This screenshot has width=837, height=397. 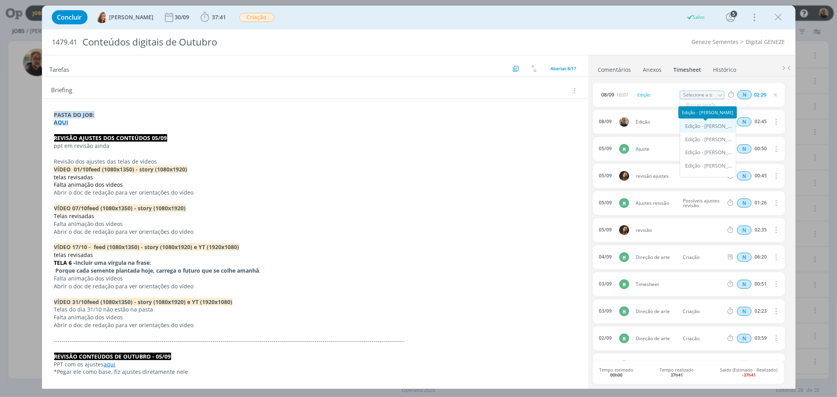 What do you see at coordinates (534, 69) in the screenshot?
I see `img: arrow-down-up.svg` at bounding box center [534, 69].